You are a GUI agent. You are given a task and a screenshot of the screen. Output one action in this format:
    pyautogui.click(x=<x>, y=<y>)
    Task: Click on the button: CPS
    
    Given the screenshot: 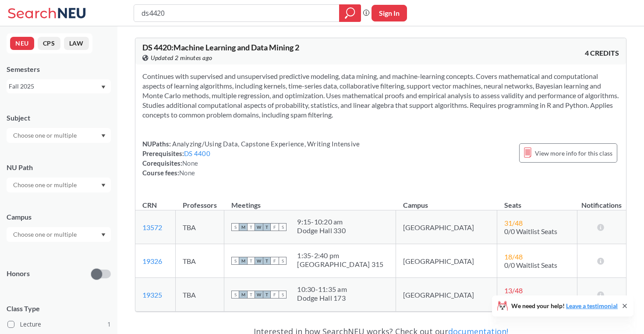 What is the action you would take?
    pyautogui.click(x=49, y=43)
    